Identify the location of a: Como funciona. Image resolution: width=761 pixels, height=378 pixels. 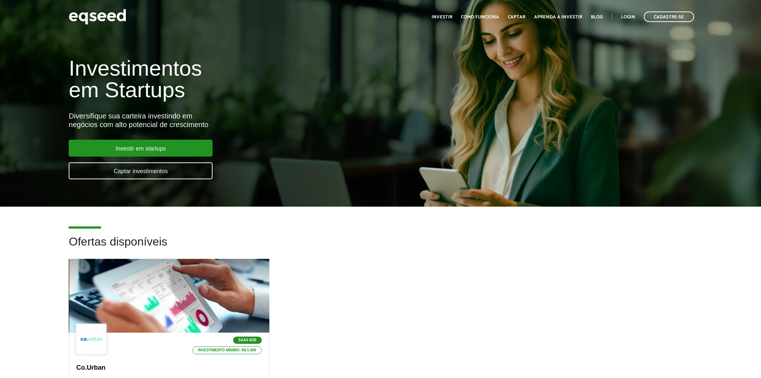
(480, 17).